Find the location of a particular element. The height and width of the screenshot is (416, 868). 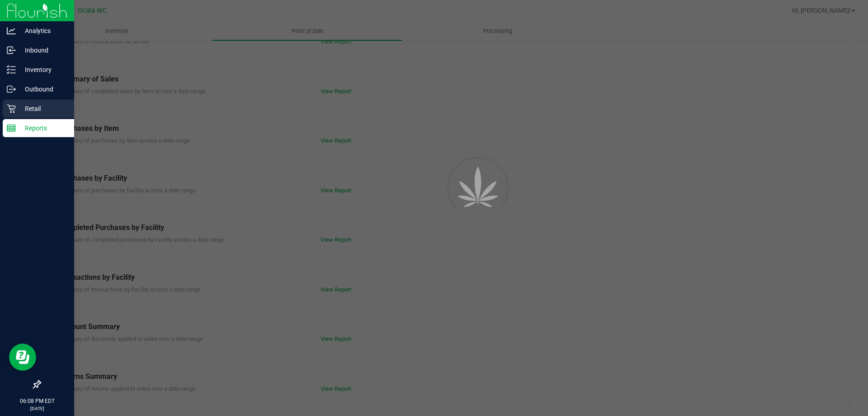

inline-svg: Outbound is located at coordinates (11, 89).